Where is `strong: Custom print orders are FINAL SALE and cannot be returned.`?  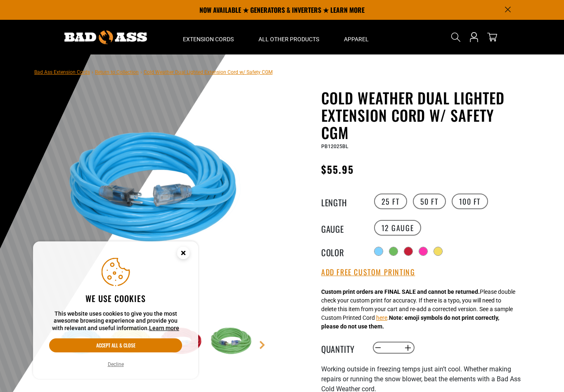 strong: Custom print orders are FINAL SALE and cannot be returned. is located at coordinates (401, 291).